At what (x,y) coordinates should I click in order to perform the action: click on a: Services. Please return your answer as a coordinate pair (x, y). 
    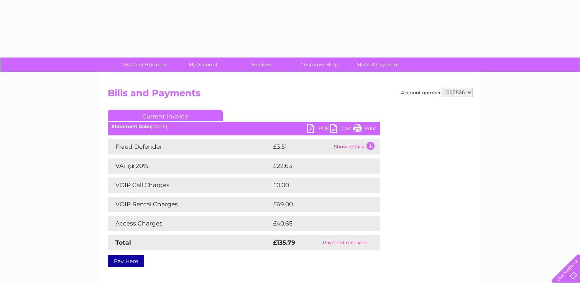
    Looking at the image, I should click on (261, 64).